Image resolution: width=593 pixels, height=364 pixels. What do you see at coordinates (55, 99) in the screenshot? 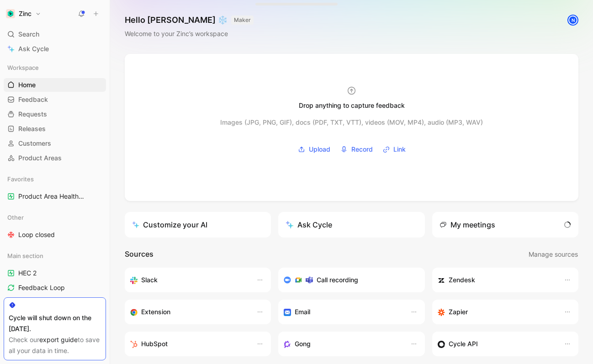
I see `a: Feedback` at bounding box center [55, 99].